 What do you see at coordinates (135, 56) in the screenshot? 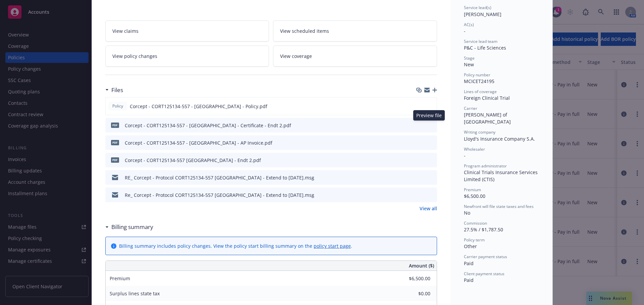
I see `span: View policy changes` at bounding box center [135, 56].